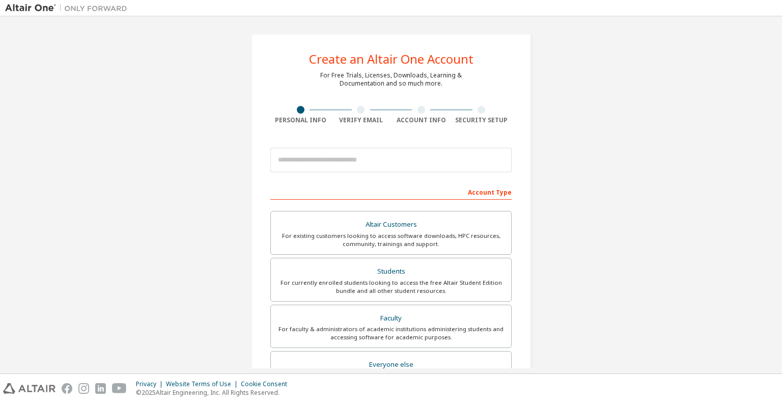 This screenshot has height=403, width=782. Describe the element at coordinates (151, 384) in the screenshot. I see `div: Privacy` at that location.